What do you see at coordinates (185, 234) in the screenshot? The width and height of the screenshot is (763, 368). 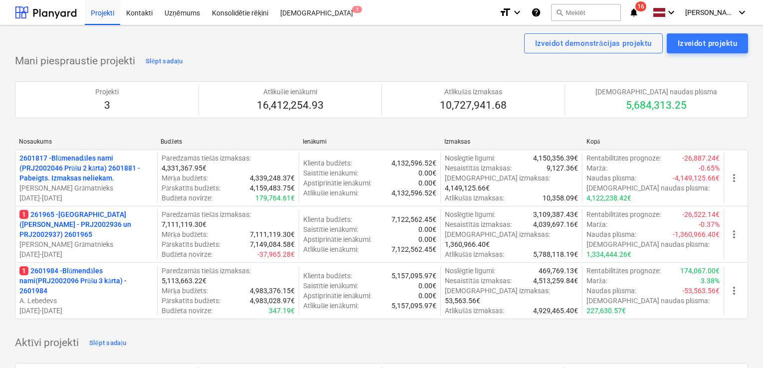 I see `p: Mērķa budžets :` at bounding box center [185, 234].